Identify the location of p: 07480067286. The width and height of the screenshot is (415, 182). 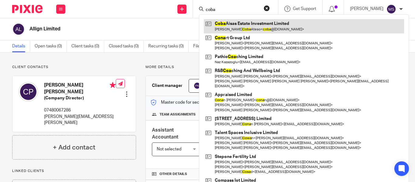
(80, 110).